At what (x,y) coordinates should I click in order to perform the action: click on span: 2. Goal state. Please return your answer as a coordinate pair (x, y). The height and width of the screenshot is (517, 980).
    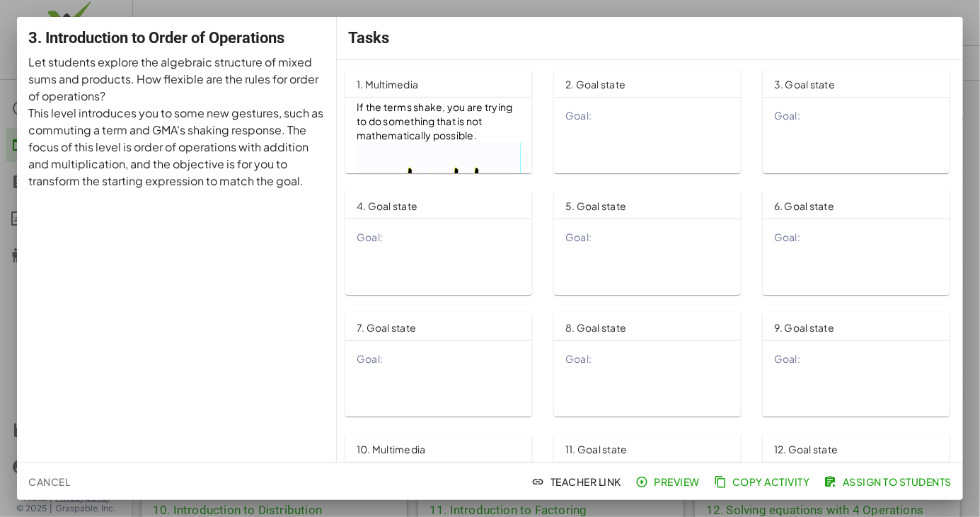
    Looking at the image, I should click on (595, 84).